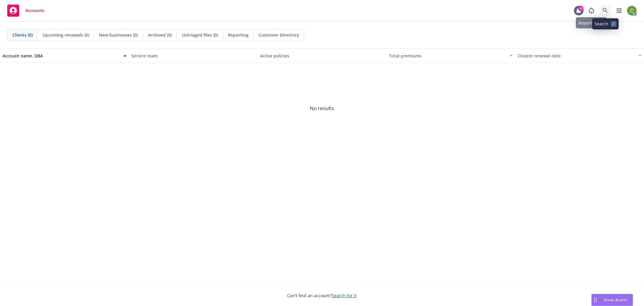 The height and width of the screenshot is (306, 644). What do you see at coordinates (616, 299) in the screenshot?
I see `span: Nova Assist` at bounding box center [616, 299].